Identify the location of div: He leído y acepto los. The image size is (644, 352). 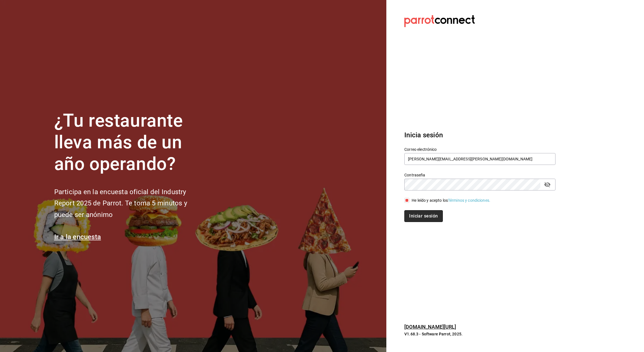
(451, 200).